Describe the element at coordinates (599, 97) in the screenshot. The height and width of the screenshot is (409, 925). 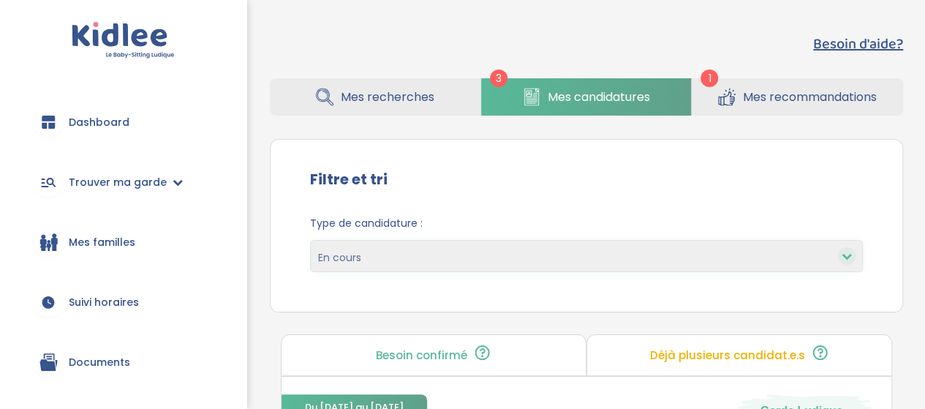
I see `span: Mes candidatures` at that location.